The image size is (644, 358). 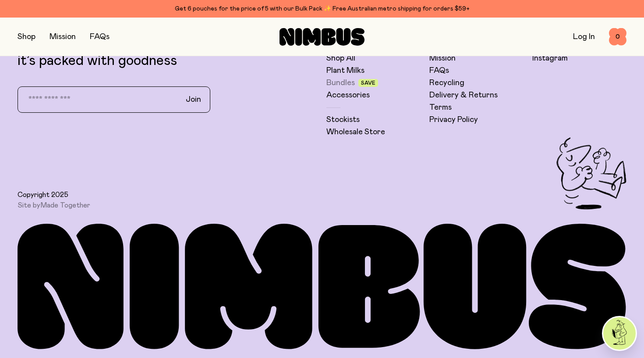 What do you see at coordinates (464, 95) in the screenshot?
I see `a: Delivery & Returns` at bounding box center [464, 95].